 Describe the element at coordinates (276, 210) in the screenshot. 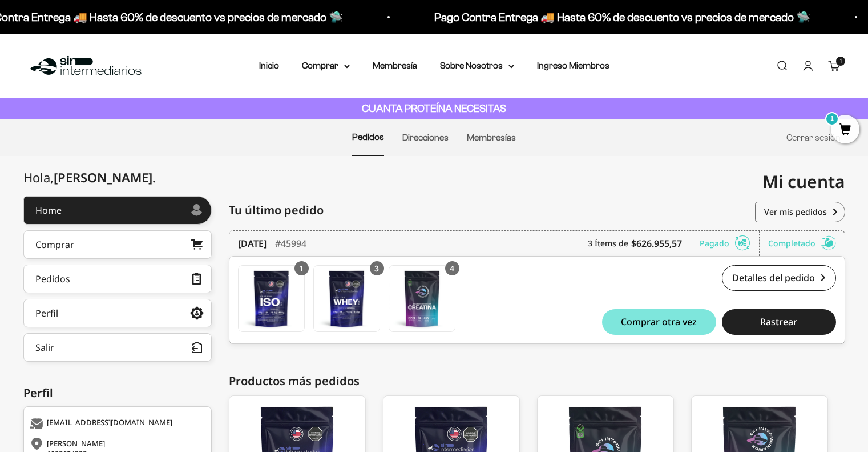

I see `span: Tu último pedido` at that location.